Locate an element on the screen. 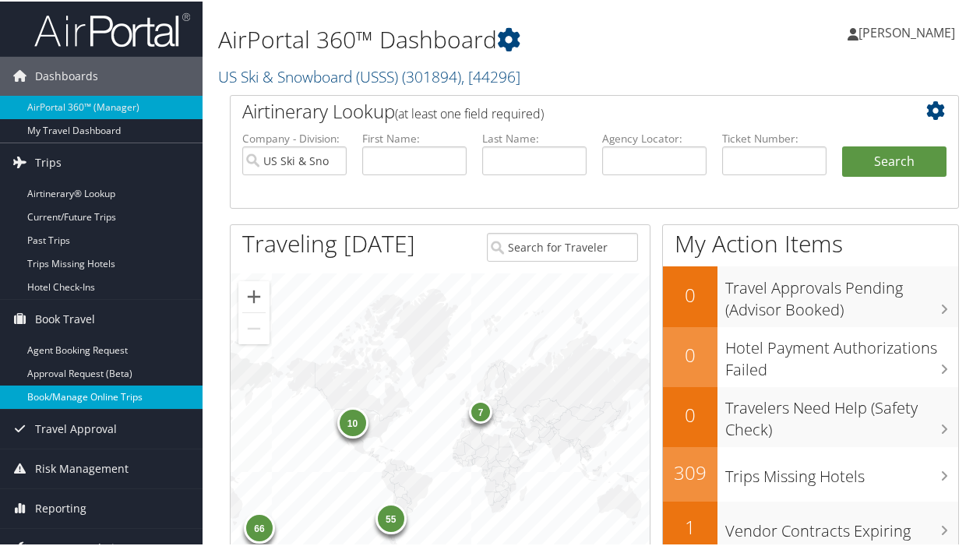  img: airportal-logo.png is located at coordinates (112, 28).